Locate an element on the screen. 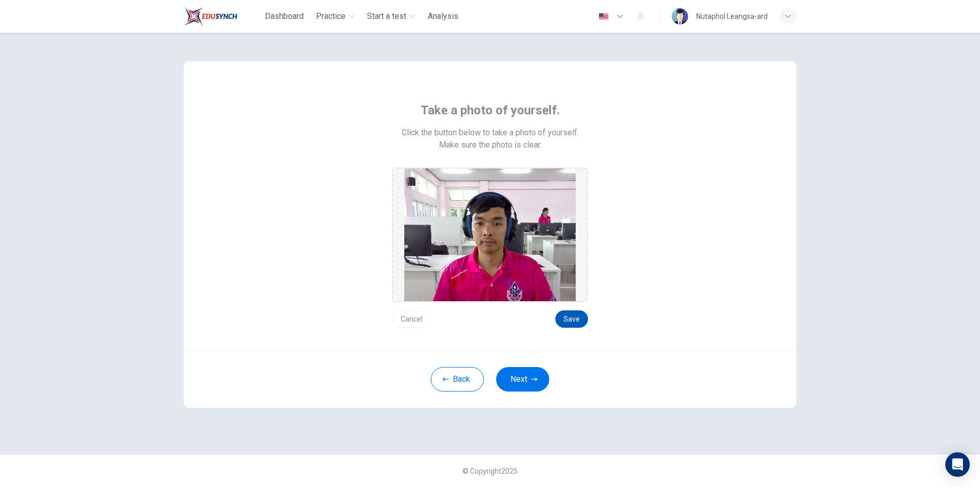  button: Cancel is located at coordinates (412, 319).